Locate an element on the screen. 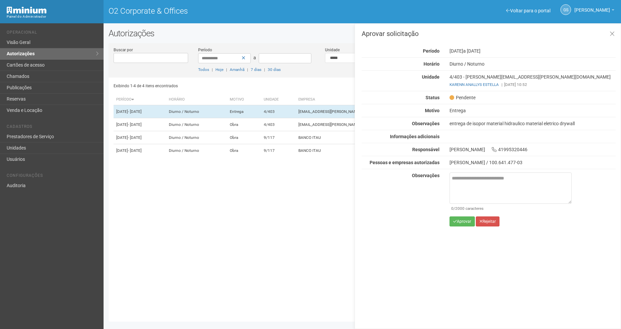 The image size is (621, 329). span: Pendente is located at coordinates (462, 98).